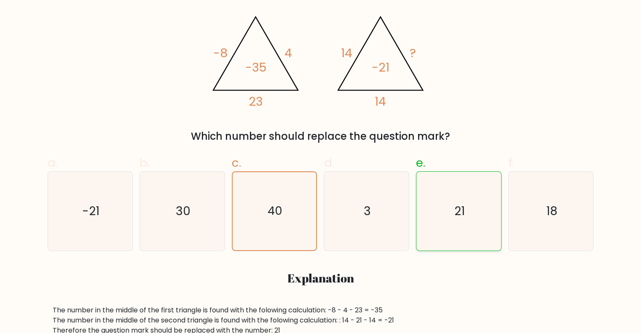  What do you see at coordinates (255, 68) in the screenshot?
I see `tspan: -35` at bounding box center [255, 68].